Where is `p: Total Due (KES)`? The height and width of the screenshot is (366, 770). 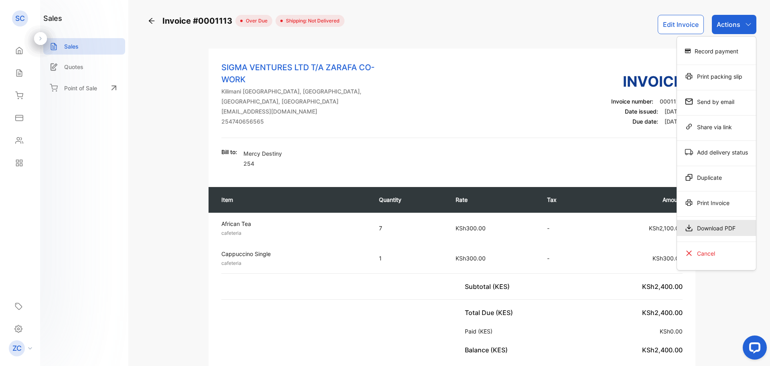
p: Total Due (KES) is located at coordinates (490, 312).